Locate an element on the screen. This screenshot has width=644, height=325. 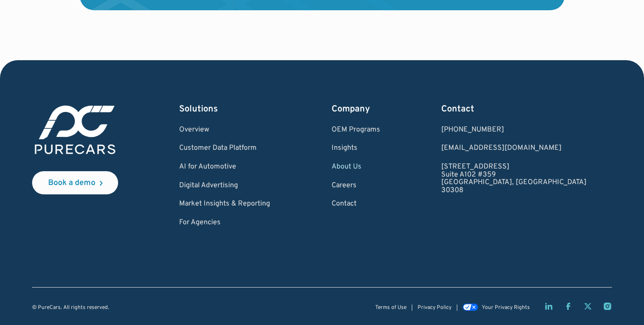
a: Contact is located at coordinates (355, 204).